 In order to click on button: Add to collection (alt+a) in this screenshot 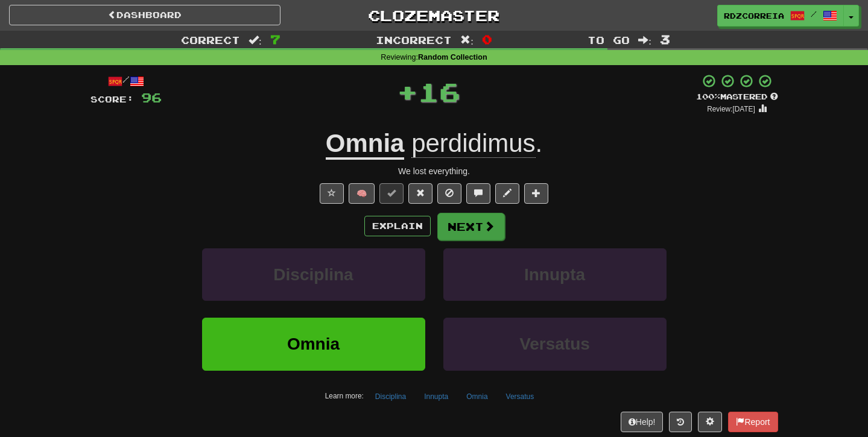, I will do `click(537, 193)`.